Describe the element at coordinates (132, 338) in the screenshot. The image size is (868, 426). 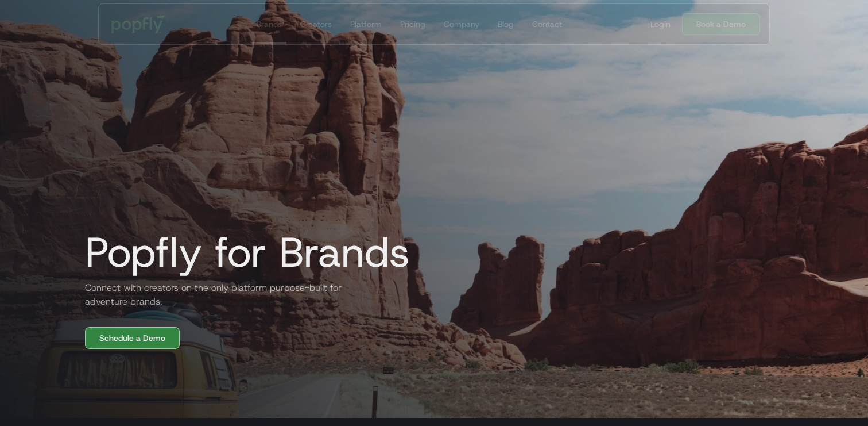
I see `a: Schedule a Demo` at that location.